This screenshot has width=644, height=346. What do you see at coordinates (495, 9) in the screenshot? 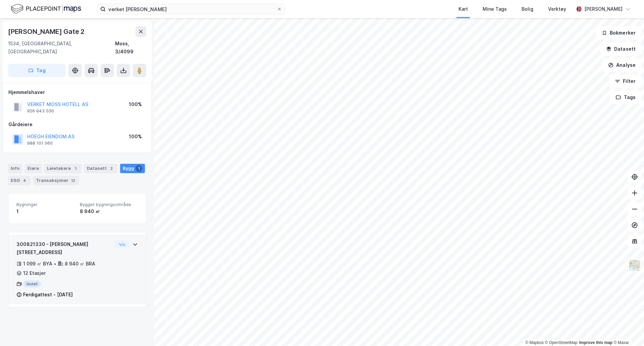
I see `div: Mine Tags` at bounding box center [495, 9].